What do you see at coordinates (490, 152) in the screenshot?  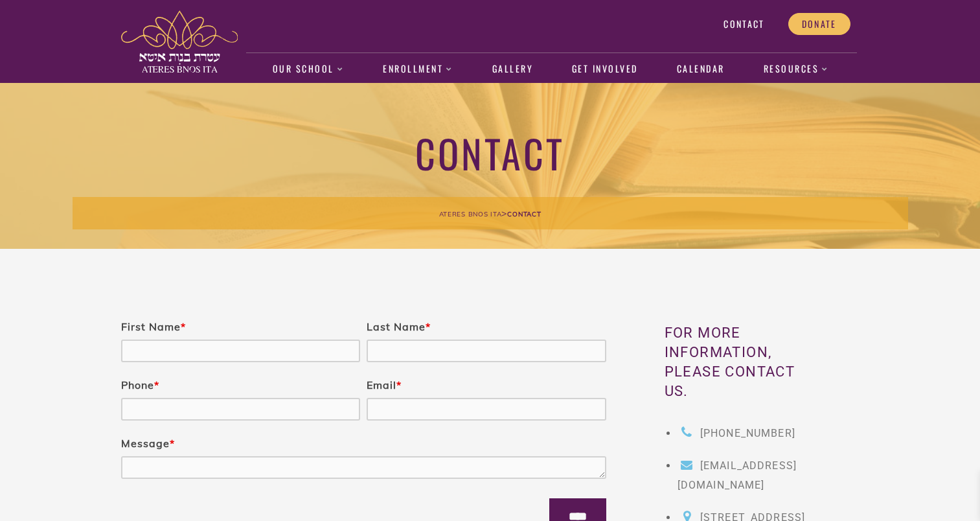 I see `h1: Contact` at bounding box center [490, 152].